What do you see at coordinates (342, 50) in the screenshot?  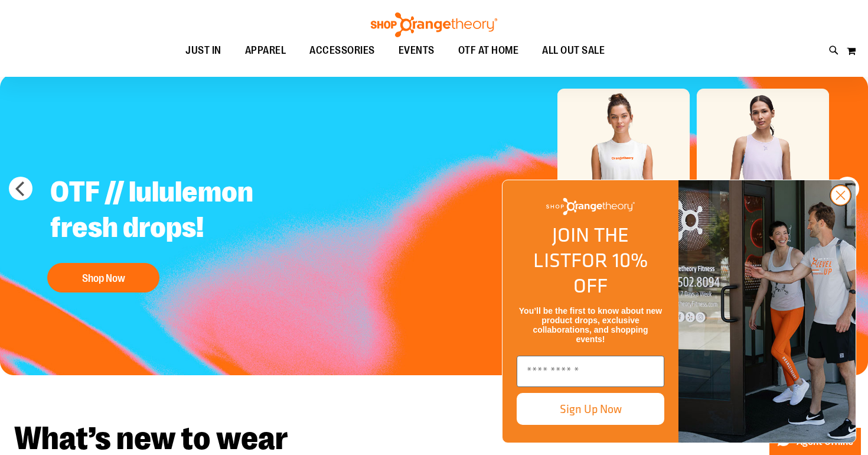 I see `span: ACCESSORIES` at bounding box center [342, 50].